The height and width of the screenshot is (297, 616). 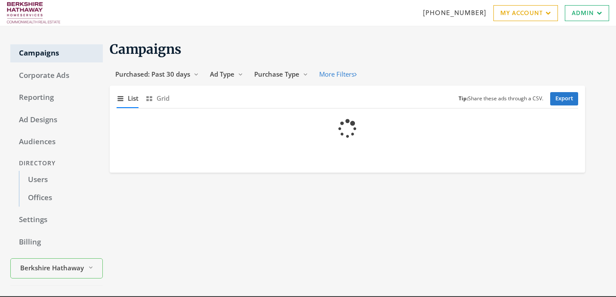 I want to click on a: Reporting, so click(x=56, y=98).